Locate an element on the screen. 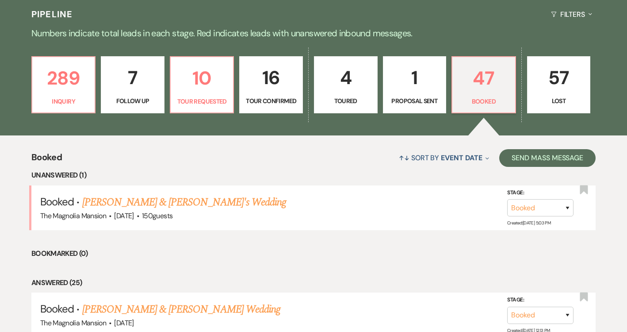 The height and width of the screenshot is (332, 627). li: Bookmarked (0) is located at coordinates (314, 254).